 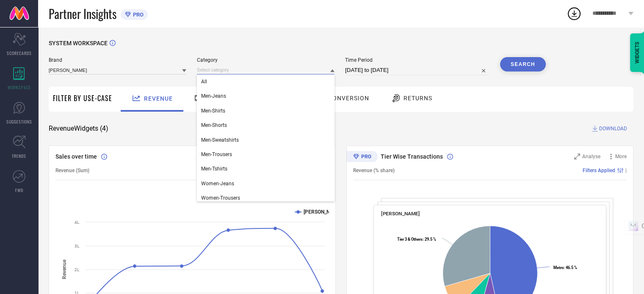 I want to click on span: Revenue (% share), so click(x=374, y=171).